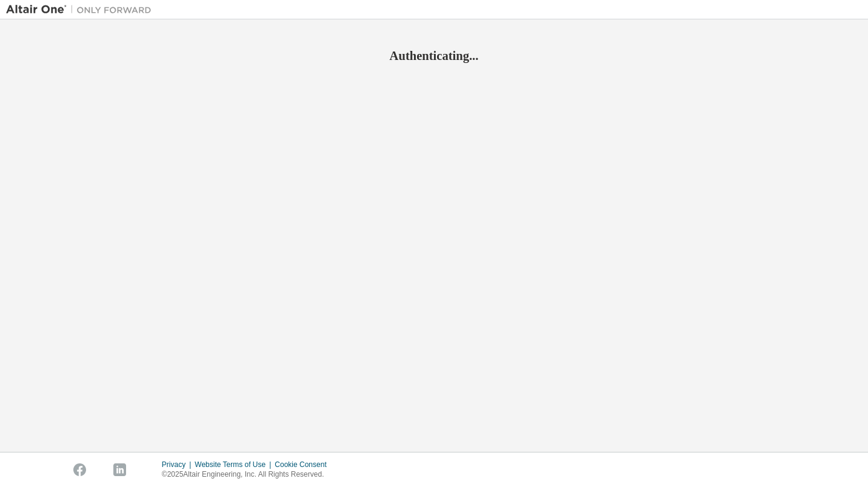 This screenshot has width=868, height=487. I want to click on div: Website Terms of Use, so click(235, 465).